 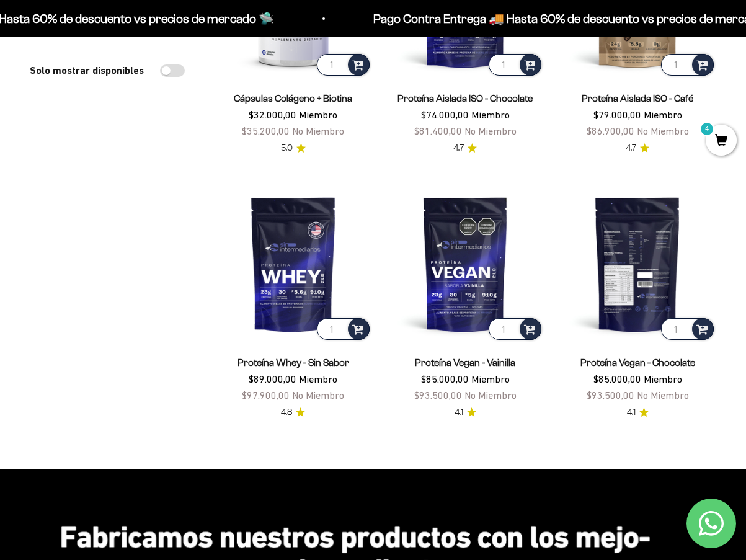 What do you see at coordinates (445, 115) in the screenshot?
I see `span: $74.000,00` at bounding box center [445, 115].